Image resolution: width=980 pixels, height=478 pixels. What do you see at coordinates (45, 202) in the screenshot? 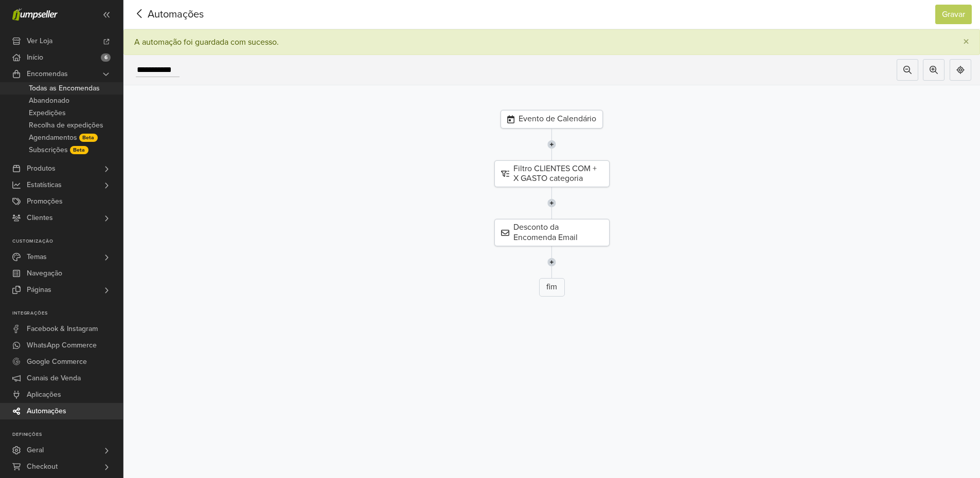
I see `span: Promoções` at bounding box center [45, 202].